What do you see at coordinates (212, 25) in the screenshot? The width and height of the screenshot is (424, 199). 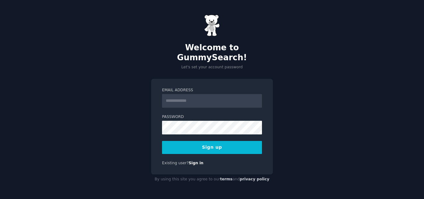 I see `img: Gummy Bear` at bounding box center [212, 25].